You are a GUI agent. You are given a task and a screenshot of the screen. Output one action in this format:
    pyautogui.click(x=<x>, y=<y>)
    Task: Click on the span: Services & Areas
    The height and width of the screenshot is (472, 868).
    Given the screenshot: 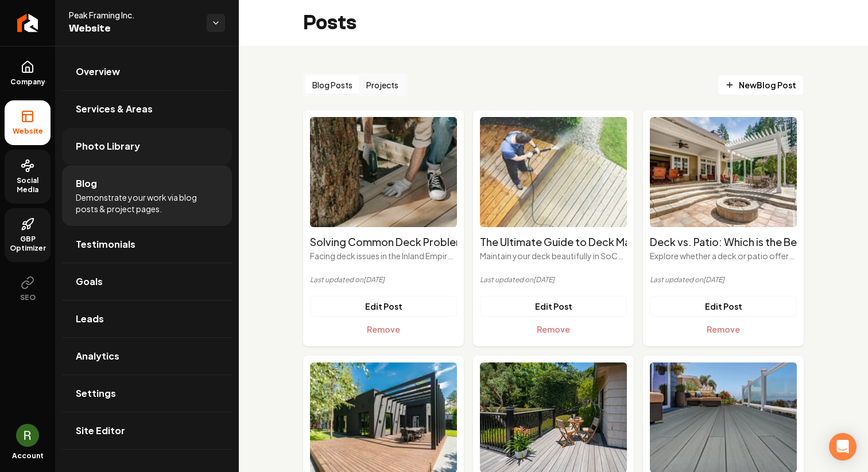 What is the action you would take?
    pyautogui.click(x=114, y=109)
    